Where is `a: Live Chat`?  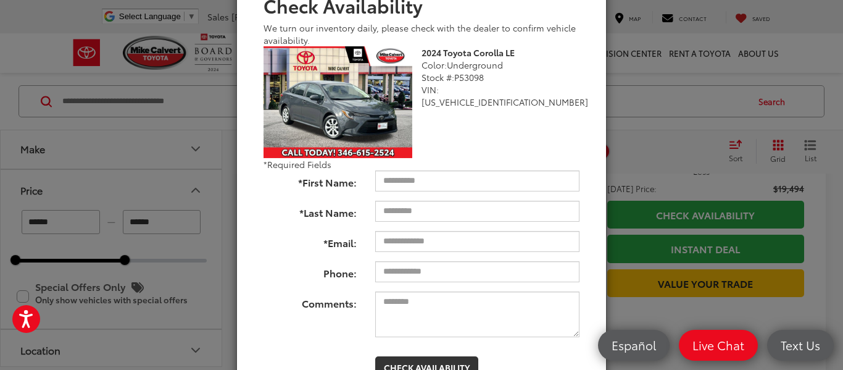
a: Live Chat is located at coordinates (719, 345).